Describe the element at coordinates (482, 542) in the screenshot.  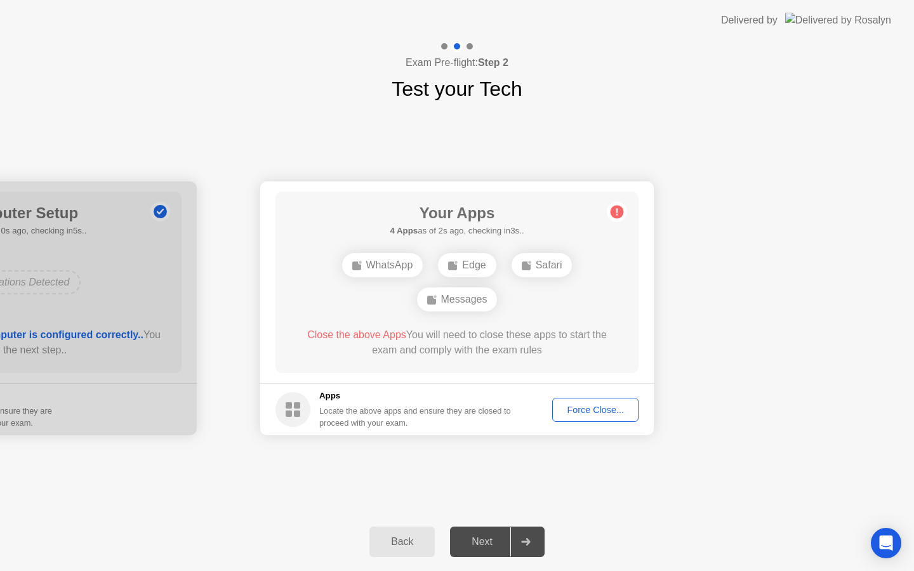
I see `div: Next` at that location.